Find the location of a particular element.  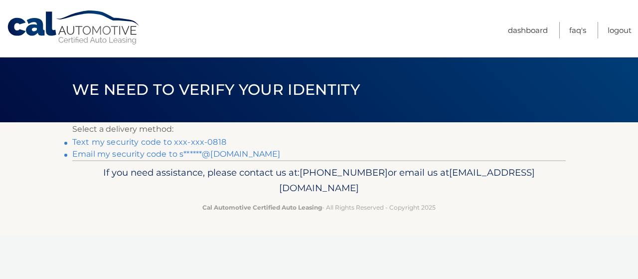

strong: Cal Automotive Certified Auto Leasing is located at coordinates (262, 207).